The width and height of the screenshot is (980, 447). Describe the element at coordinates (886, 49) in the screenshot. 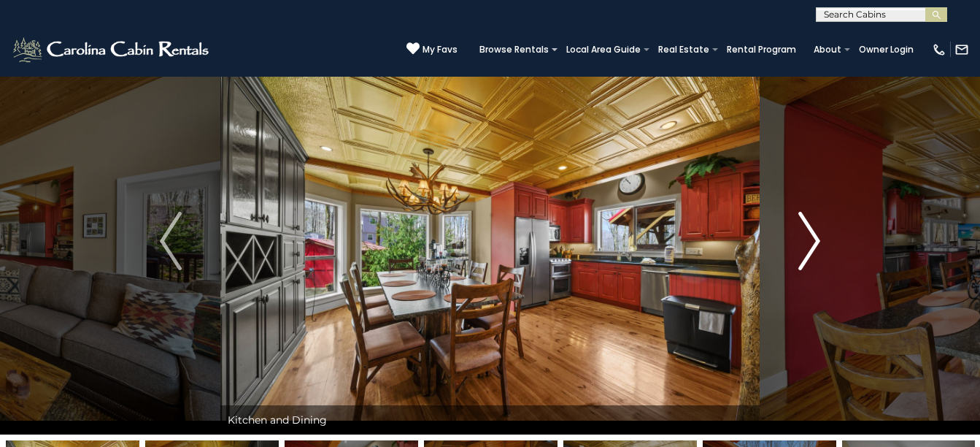

I see `a: Owner Login` at that location.